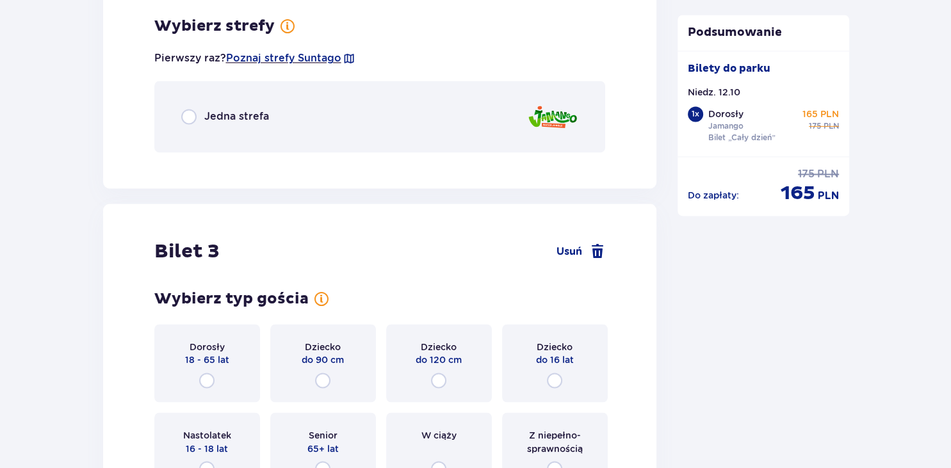 This screenshot has height=468, width=951. What do you see at coordinates (207, 347) in the screenshot?
I see `span: Dorosły` at bounding box center [207, 347].